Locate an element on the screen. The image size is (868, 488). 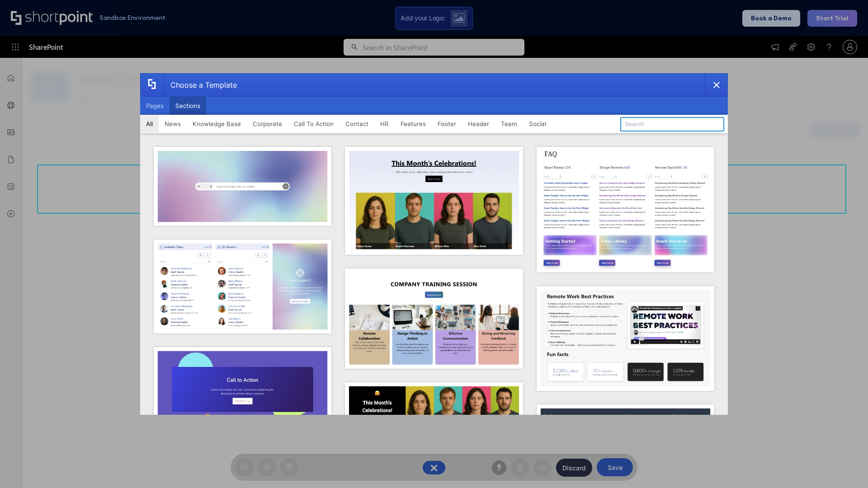
button: Corporate is located at coordinates (267, 124).